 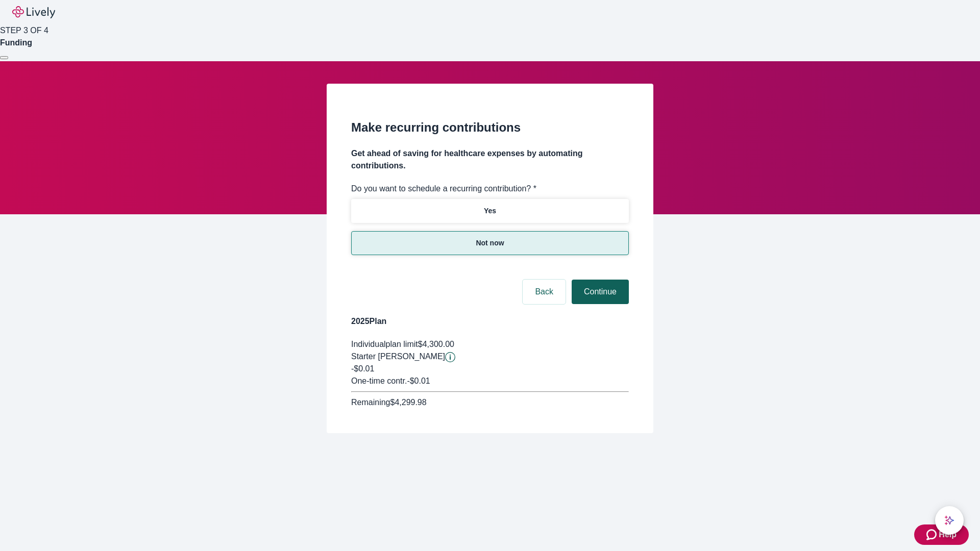 I want to click on label: Do you want to schedule a recurring contribution? *, so click(x=444, y=189).